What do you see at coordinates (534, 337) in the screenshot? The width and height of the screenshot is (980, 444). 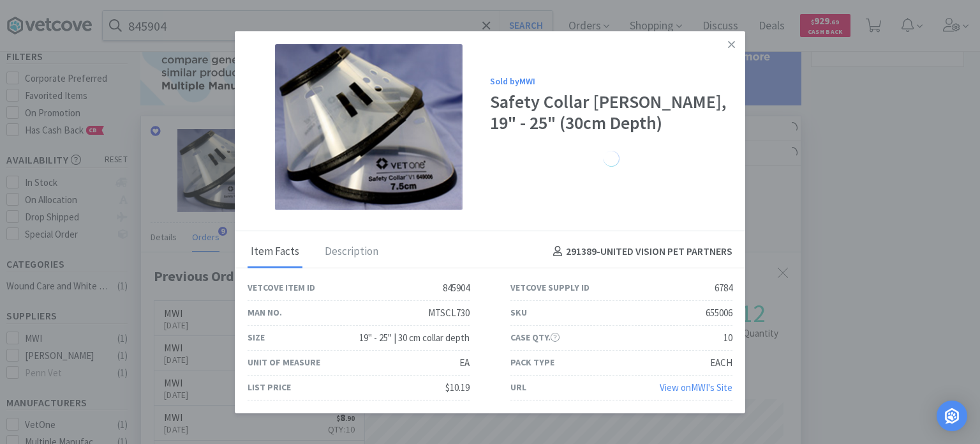 I see `div: Case Qty.` at bounding box center [534, 337].